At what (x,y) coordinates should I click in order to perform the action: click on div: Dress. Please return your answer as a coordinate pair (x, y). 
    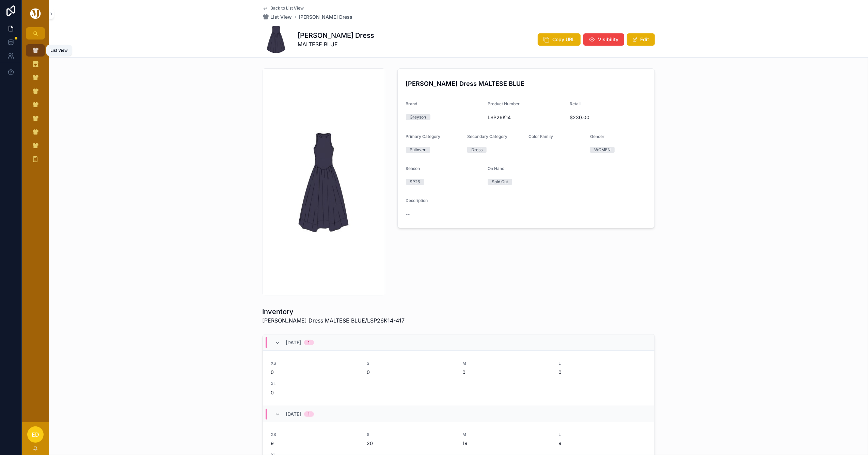
    Looking at the image, I should click on (477, 150).